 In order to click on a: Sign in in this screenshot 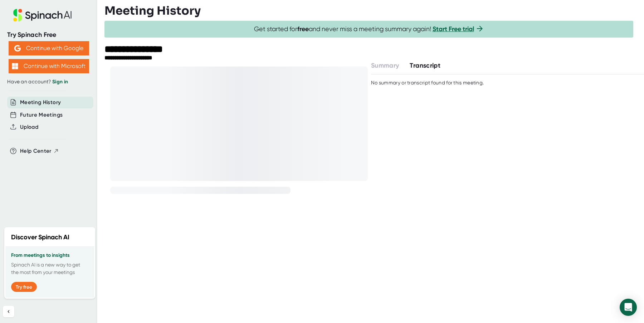, I will do `click(60, 81)`.